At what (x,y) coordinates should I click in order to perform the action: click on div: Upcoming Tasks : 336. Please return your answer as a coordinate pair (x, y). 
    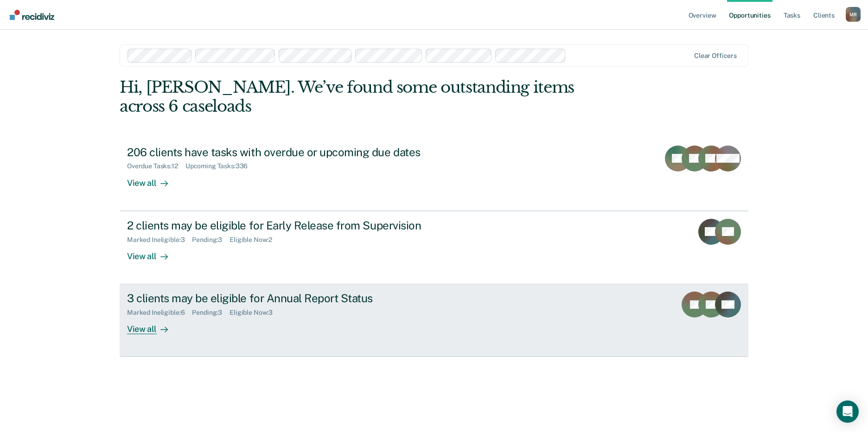
    Looking at the image, I should click on (220, 166).